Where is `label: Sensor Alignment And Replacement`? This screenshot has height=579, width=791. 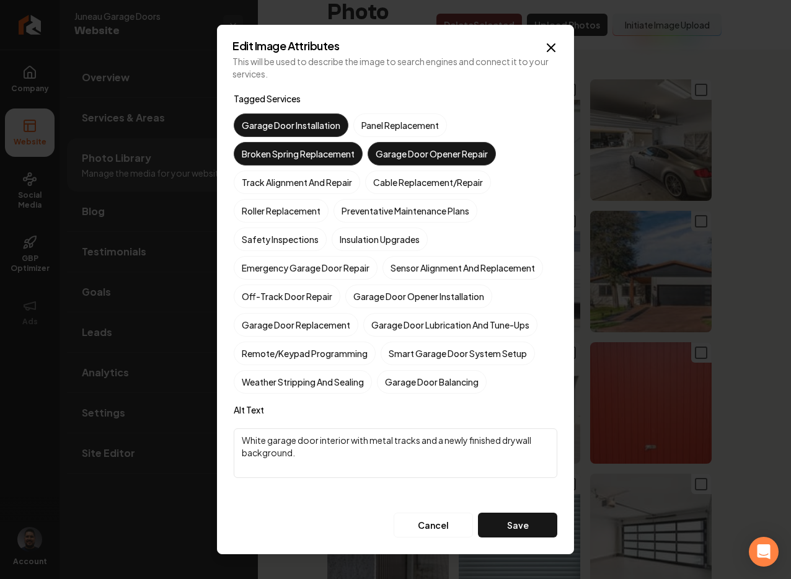
label: Sensor Alignment And Replacement is located at coordinates (462, 268).